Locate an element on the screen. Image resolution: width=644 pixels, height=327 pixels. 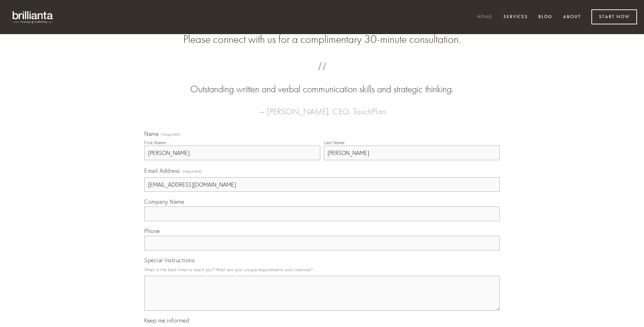
a: Blog is located at coordinates (545, 17).